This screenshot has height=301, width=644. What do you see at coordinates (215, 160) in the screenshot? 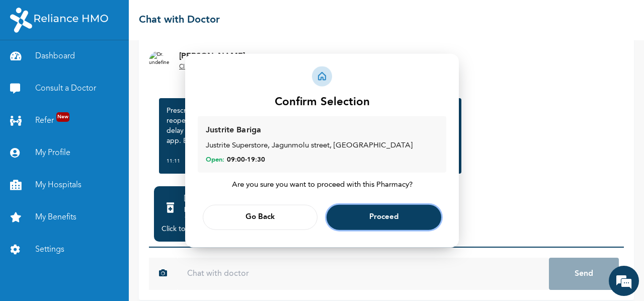
I see `span: Open:` at bounding box center [215, 160].